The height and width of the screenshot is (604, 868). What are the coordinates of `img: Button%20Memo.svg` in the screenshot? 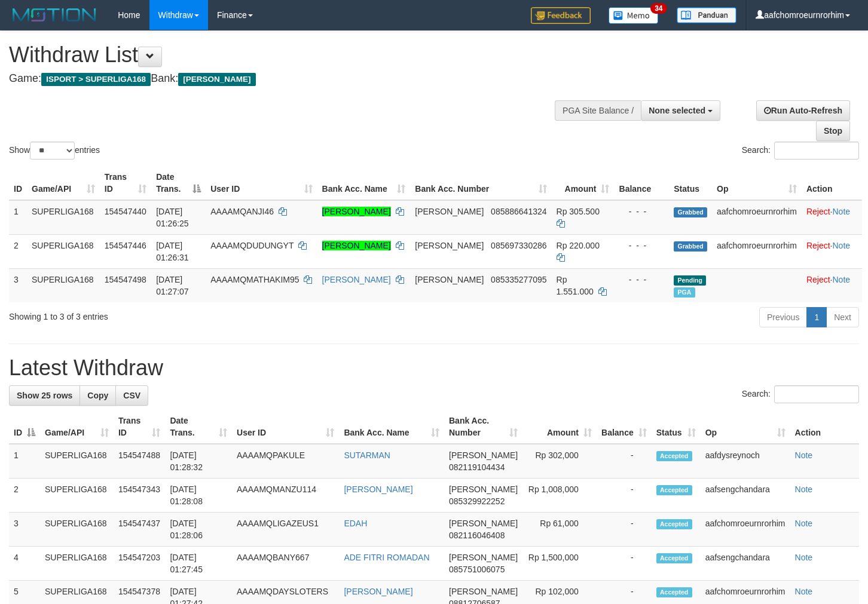 It's located at (633, 16).